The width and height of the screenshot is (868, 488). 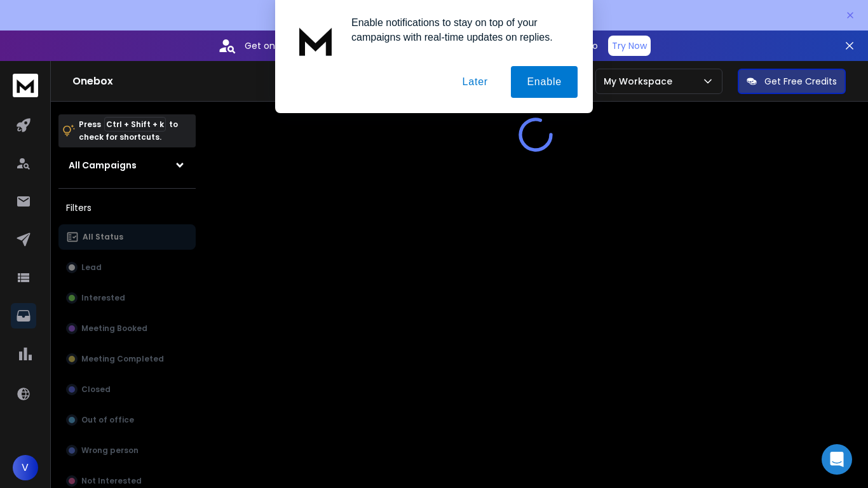 What do you see at coordinates (544, 82) in the screenshot?
I see `button: Enable` at bounding box center [544, 82].